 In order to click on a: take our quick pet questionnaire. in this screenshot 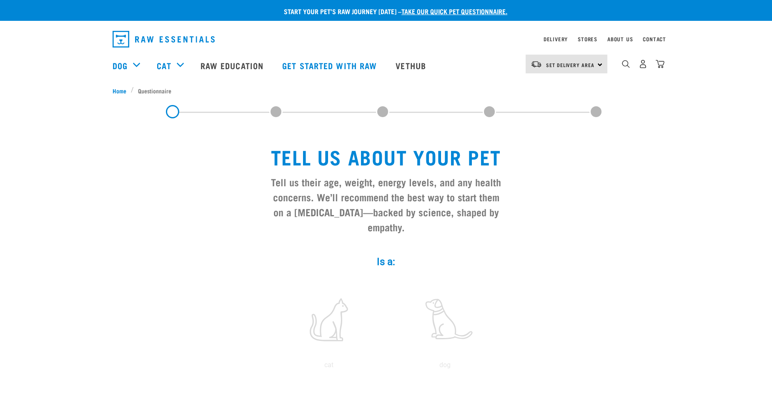, I will do `click(455, 11)`.